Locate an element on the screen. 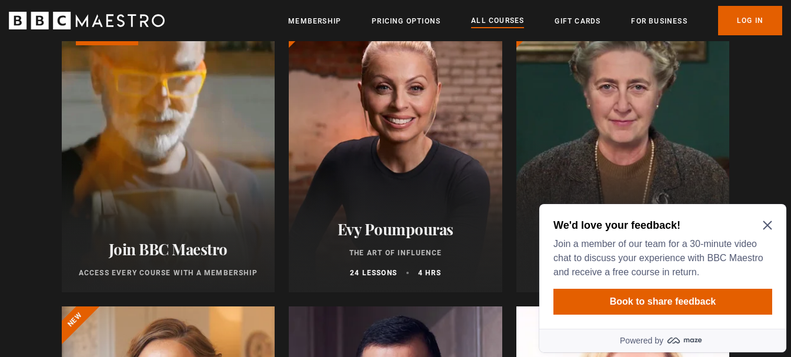 The width and height of the screenshot is (791, 357). a: For business is located at coordinates (658, 21).